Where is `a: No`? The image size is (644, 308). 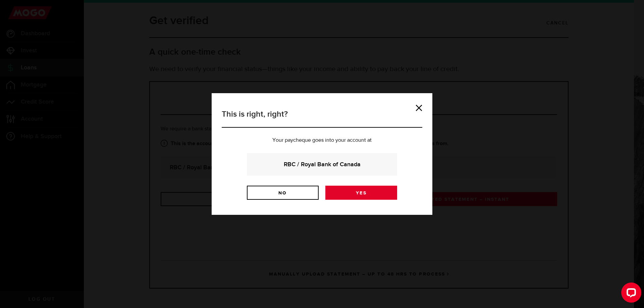 a: No is located at coordinates (283, 193).